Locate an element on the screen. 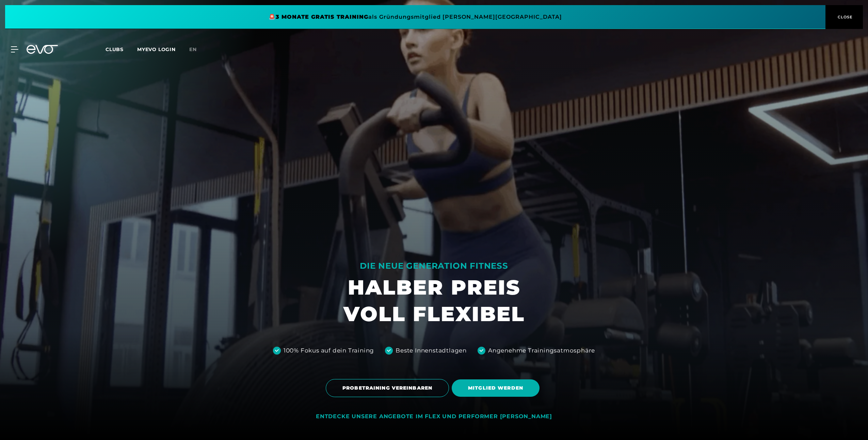 Image resolution: width=868 pixels, height=440 pixels. a: MYEVO LOGIN is located at coordinates (156, 49).